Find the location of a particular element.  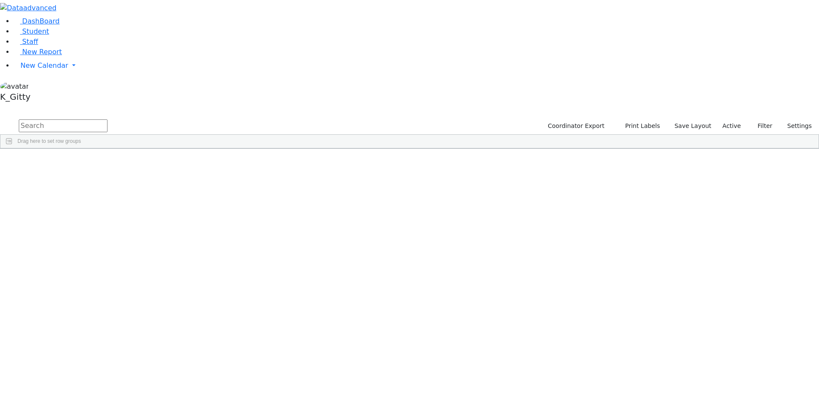

span: New Calendar is located at coordinates (44, 65).